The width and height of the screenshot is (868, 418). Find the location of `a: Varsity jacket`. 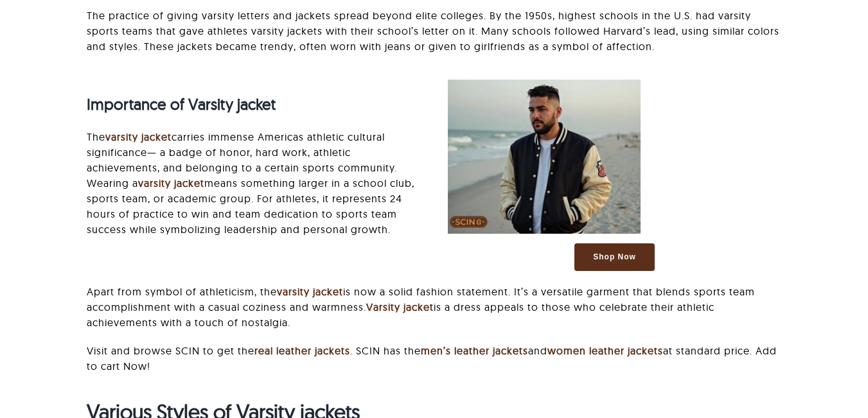

a: Varsity jacket is located at coordinates (399, 306).